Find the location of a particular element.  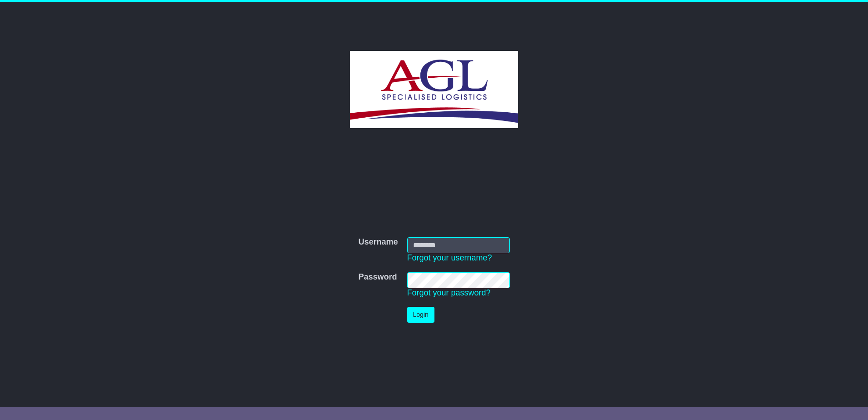

button: Login is located at coordinates (421, 315).